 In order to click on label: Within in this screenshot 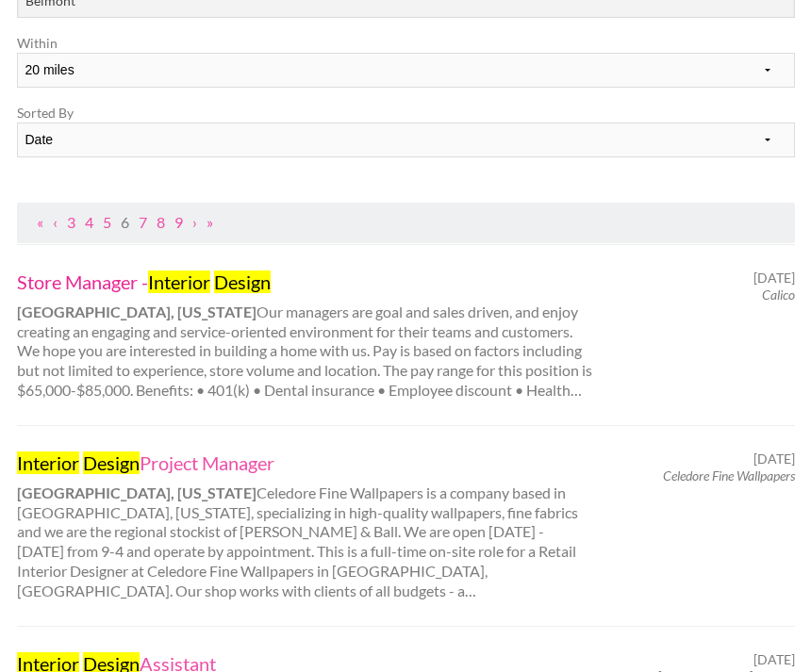, I will do `click(405, 42)`.